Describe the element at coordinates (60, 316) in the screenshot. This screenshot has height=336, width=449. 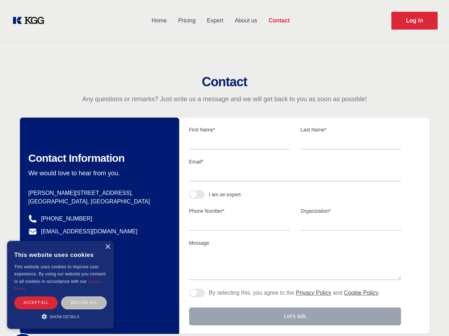
I see `div: Show details` at that location.